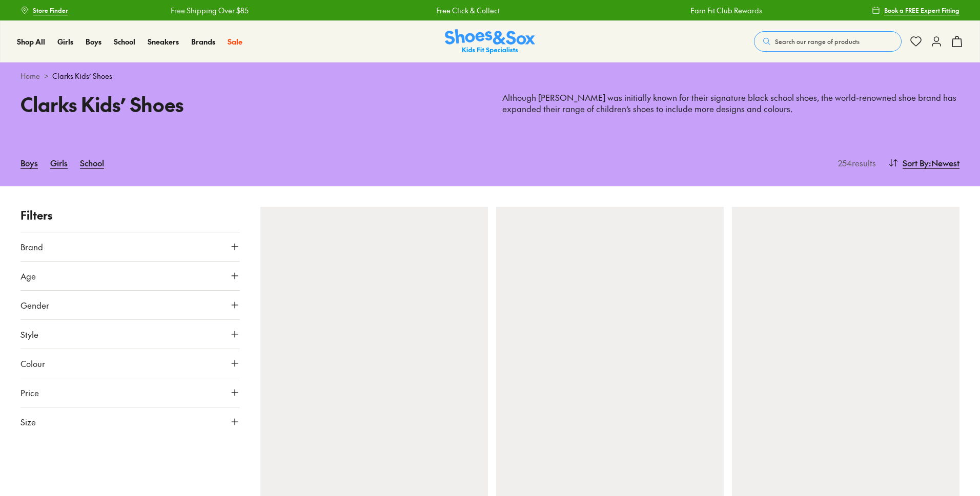 This screenshot has height=496, width=980. I want to click on button: Age, so click(130, 276).